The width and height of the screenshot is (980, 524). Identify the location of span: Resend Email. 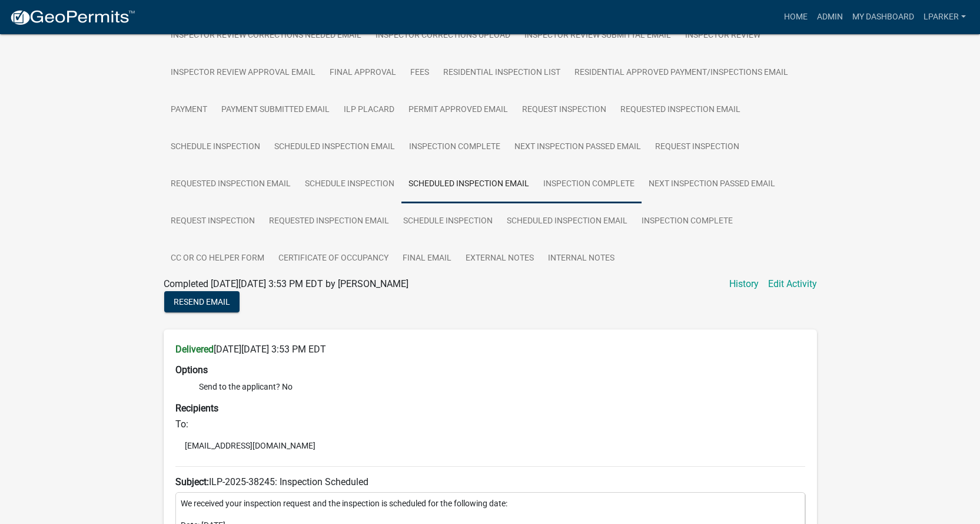
(202, 302).